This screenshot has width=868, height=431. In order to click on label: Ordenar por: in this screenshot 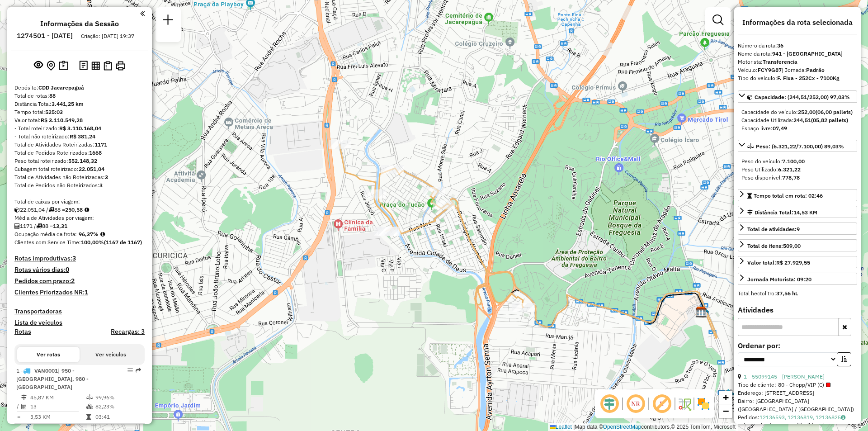, I will do `click(797, 345)`.